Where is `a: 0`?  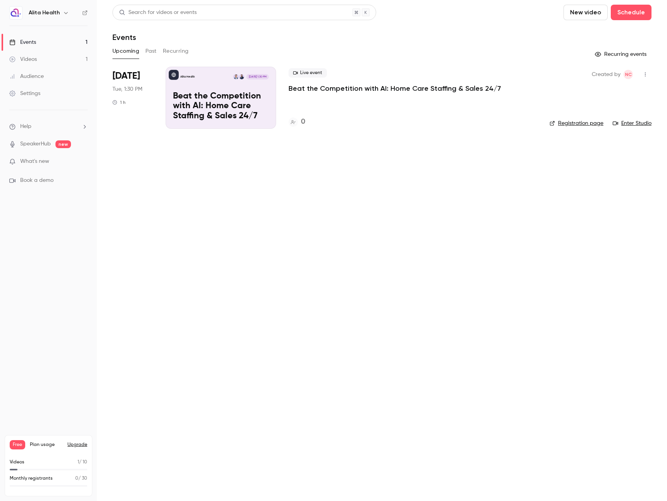 a: 0 is located at coordinates (297, 122).